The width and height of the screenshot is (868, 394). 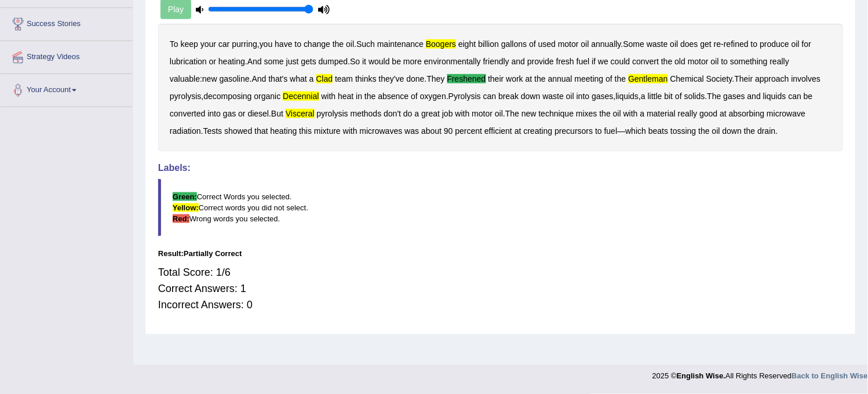 I want to click on b: bit, so click(x=669, y=96).